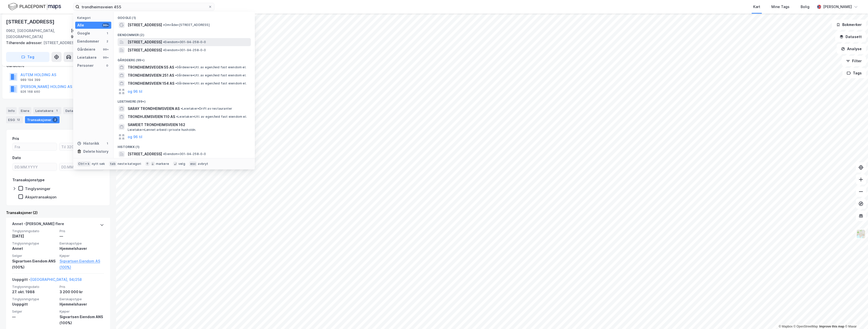 This screenshot has width=868, height=329. I want to click on div: Eiere, so click(25, 111).